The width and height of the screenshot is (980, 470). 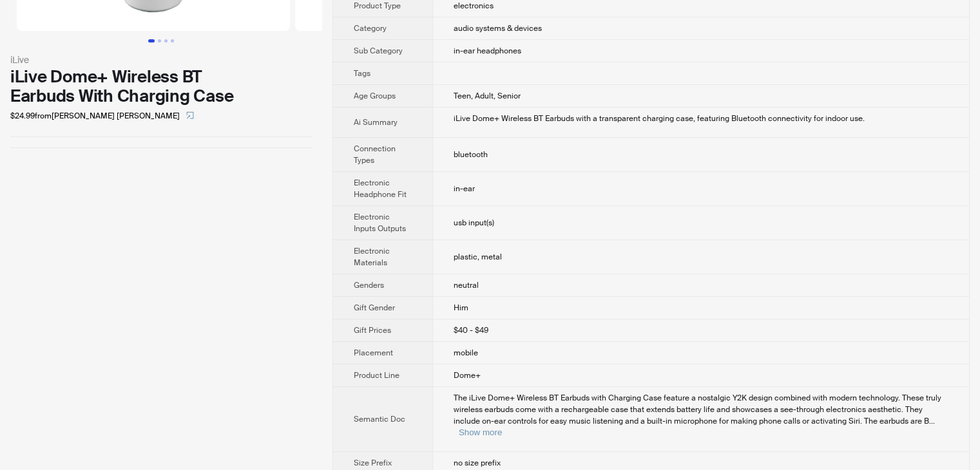 What do you see at coordinates (378, 51) in the screenshot?
I see `span: Sub Category` at bounding box center [378, 51].